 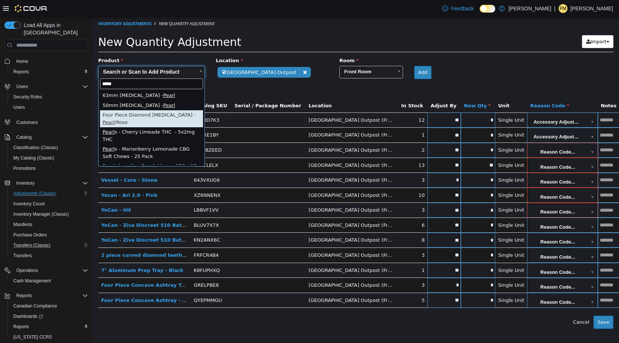 What do you see at coordinates (49, 225) in the screenshot?
I see `span: Manifests` at bounding box center [49, 225].